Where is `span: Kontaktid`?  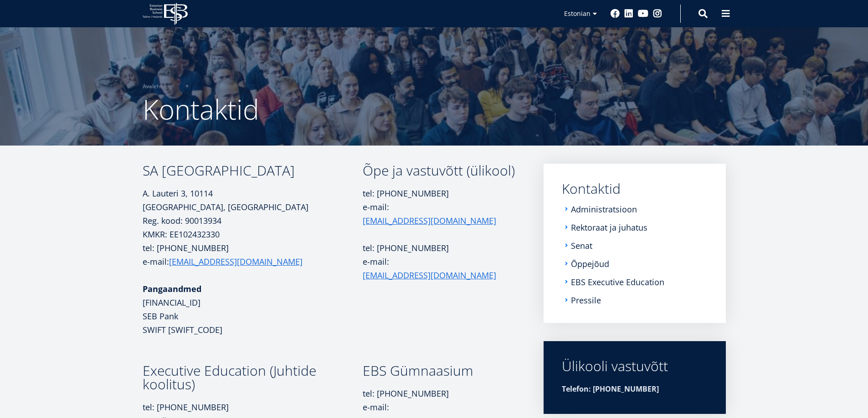
span: Kontaktid is located at coordinates (201, 109).